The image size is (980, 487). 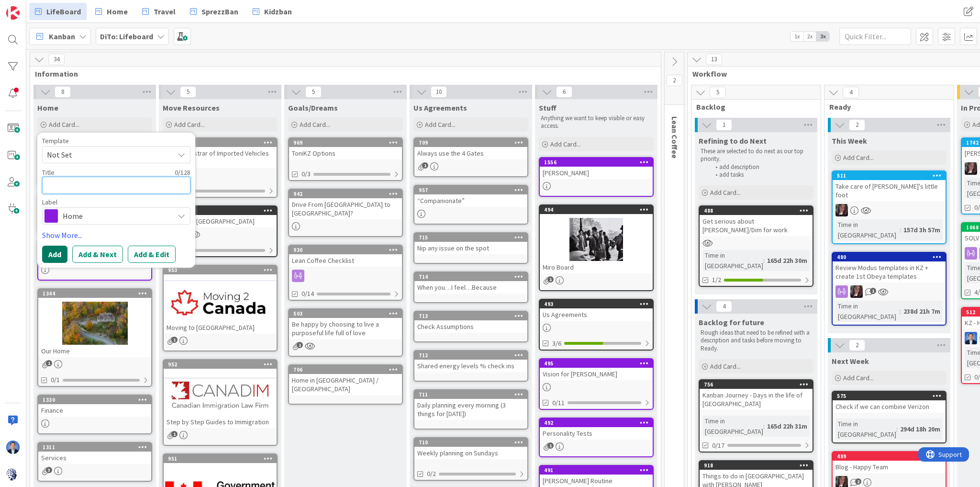 What do you see at coordinates (787, 426) in the screenshot?
I see `div: 165d 22h 31m` at bounding box center [787, 426].